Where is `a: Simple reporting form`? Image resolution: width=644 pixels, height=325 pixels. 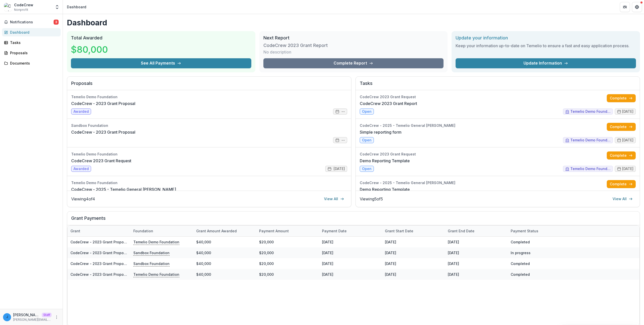
a: Simple reporting form is located at coordinates (380, 132).